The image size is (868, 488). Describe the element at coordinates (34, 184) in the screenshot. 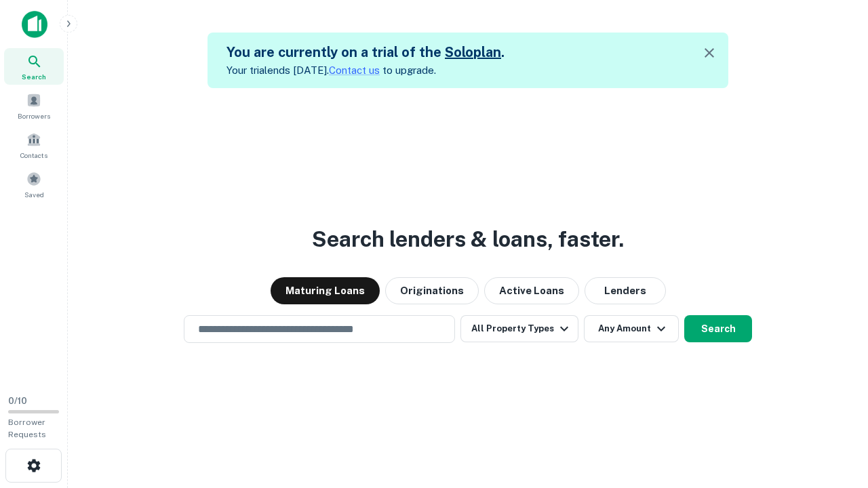

I see `div: Saved` at that location.